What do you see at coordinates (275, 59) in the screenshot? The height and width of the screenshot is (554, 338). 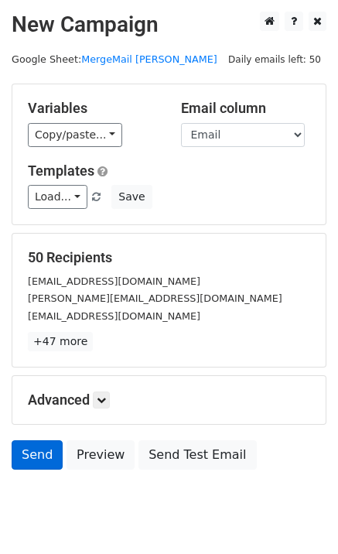 I see `a: Daily emails left: 50` at bounding box center [275, 59].